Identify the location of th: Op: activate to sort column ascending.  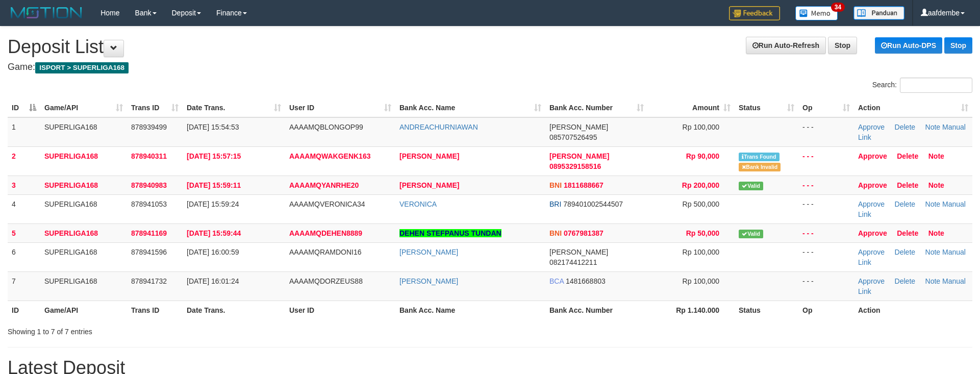
(826, 107).